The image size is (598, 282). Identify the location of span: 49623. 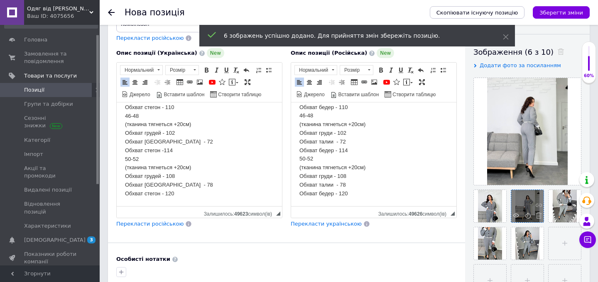
(241, 214).